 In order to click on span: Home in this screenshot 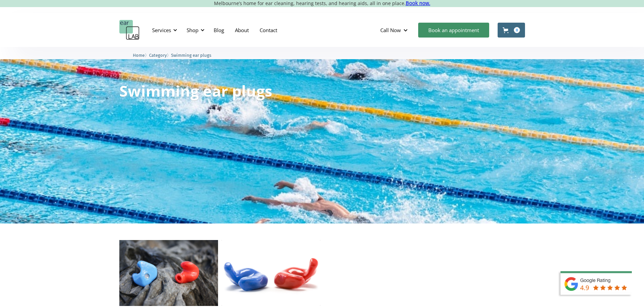, I will do `click(139, 55)`.